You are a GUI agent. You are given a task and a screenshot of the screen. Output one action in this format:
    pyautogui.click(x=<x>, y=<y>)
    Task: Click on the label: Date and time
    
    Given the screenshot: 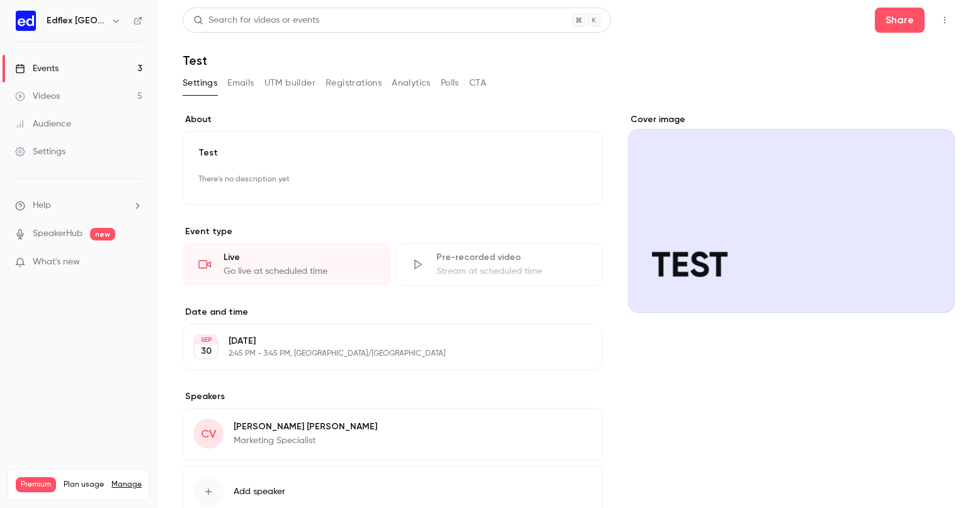 What is the action you would take?
    pyautogui.click(x=392, y=312)
    